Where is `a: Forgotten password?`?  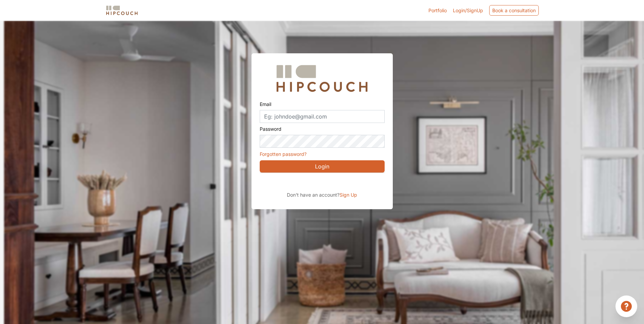
a: Forgotten password? is located at coordinates (283, 154).